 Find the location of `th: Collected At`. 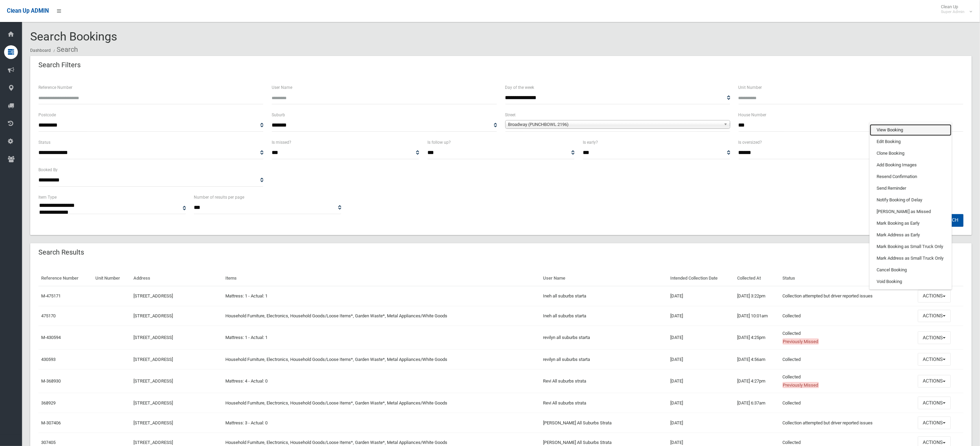

th: Collected At is located at coordinates (756, 278).